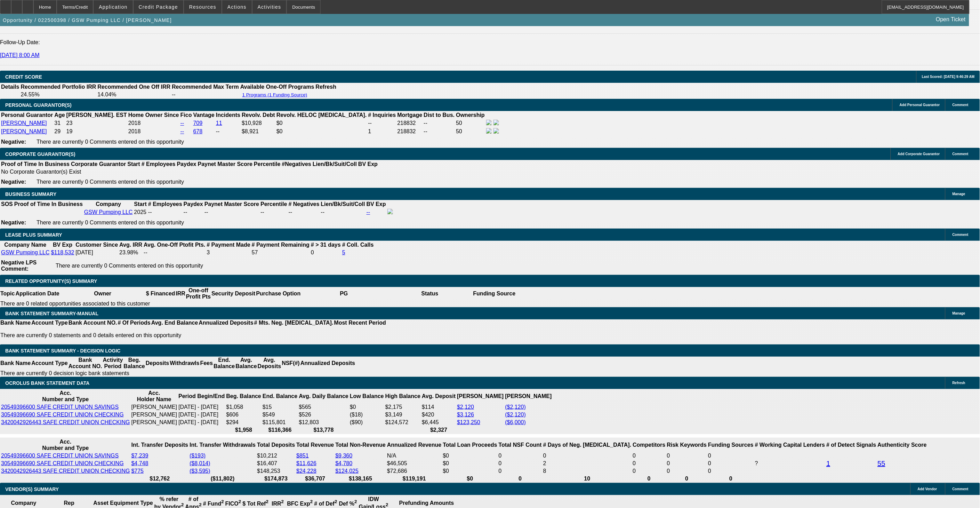  Describe the element at coordinates (414, 471) in the screenshot. I see `div: $72,686` at that location.